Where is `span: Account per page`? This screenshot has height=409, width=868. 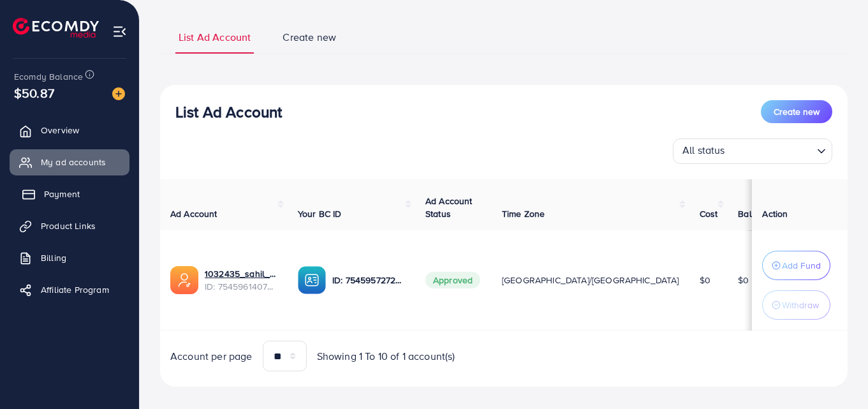
span: Account per page is located at coordinates (211, 356).